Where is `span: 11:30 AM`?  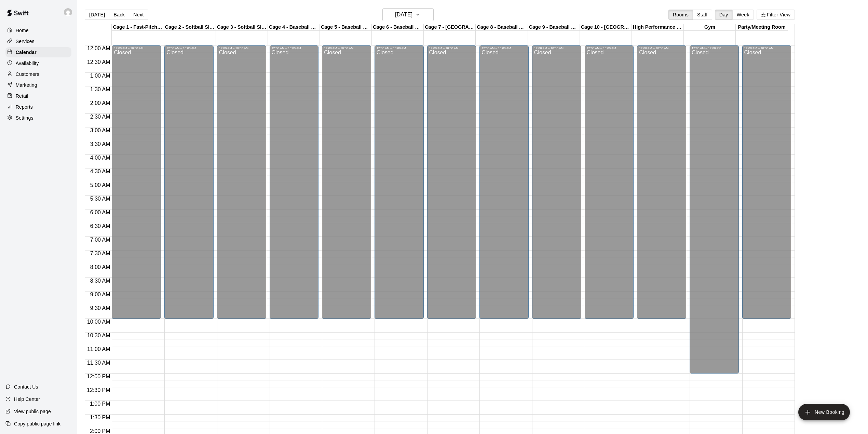 span: 11:30 AM is located at coordinates (99, 362).